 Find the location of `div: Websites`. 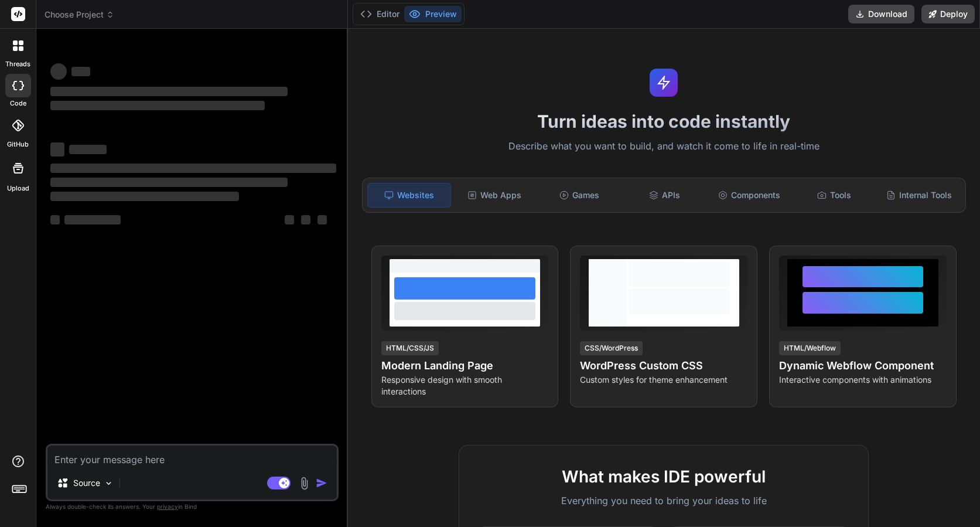

div: Websites is located at coordinates (409, 195).